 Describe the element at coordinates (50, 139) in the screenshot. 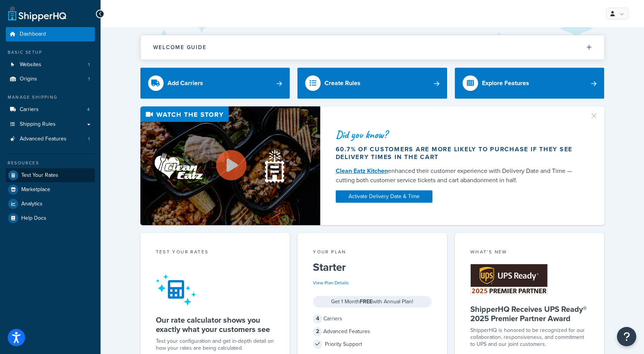

I see `li: Advanced Features` at that location.